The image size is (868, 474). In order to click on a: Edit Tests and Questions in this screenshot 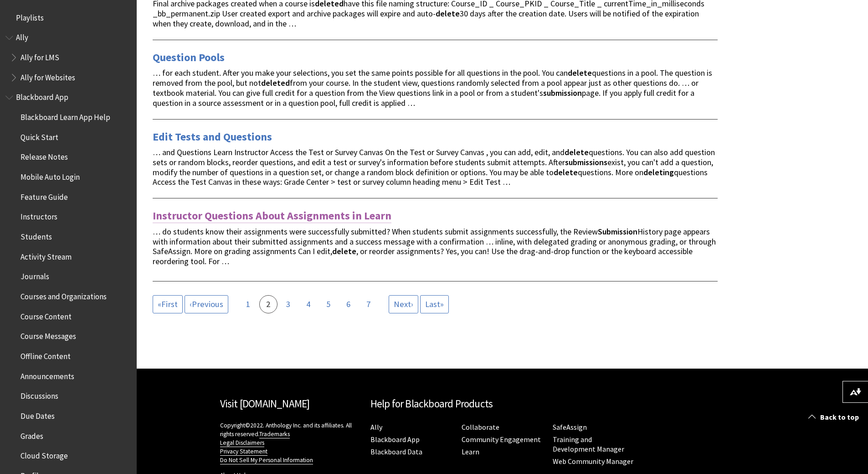, I will do `click(212, 136)`.